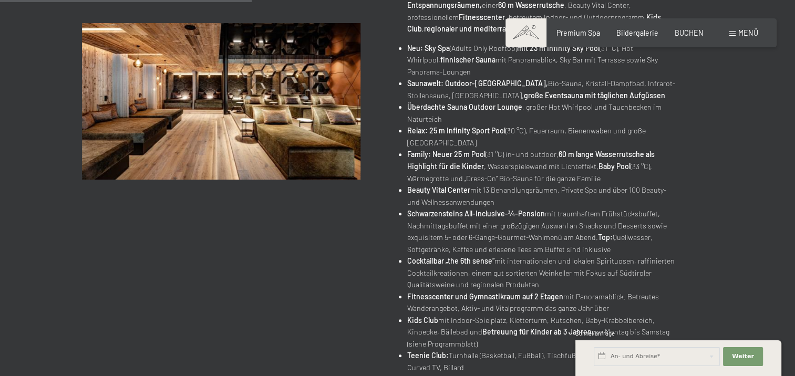  I want to click on span: Weiter, so click(743, 357).